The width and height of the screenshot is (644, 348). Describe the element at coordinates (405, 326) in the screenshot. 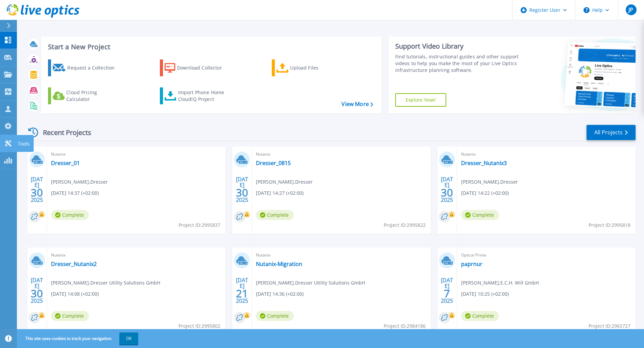

I see `span: Project ID: 2984186` at that location.